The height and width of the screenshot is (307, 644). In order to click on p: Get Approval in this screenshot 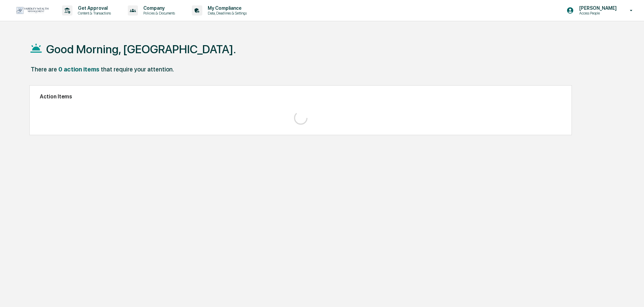, I will do `click(93, 8)`.